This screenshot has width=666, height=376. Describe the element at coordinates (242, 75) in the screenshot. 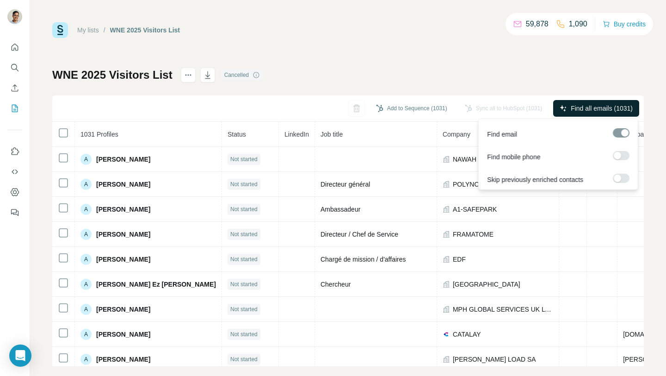

I see `div: Cancelled` at that location.